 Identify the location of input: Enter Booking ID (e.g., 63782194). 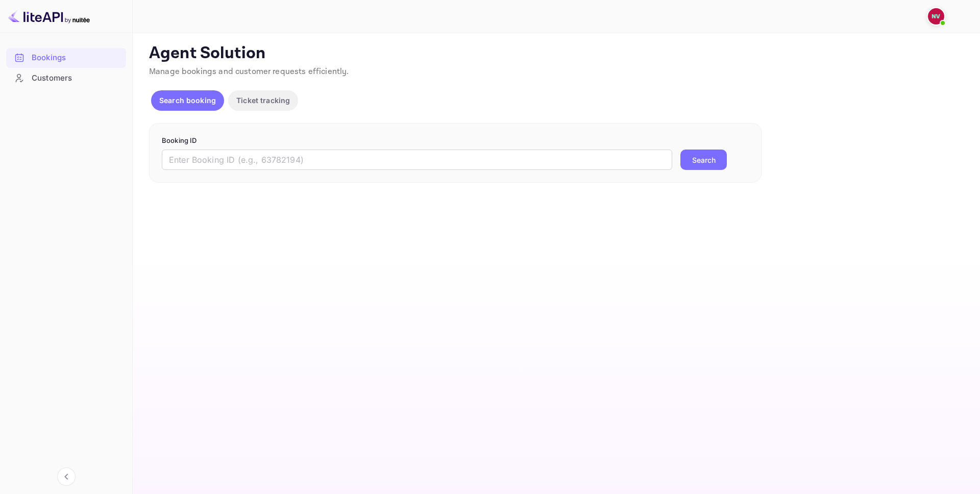
(417, 160).